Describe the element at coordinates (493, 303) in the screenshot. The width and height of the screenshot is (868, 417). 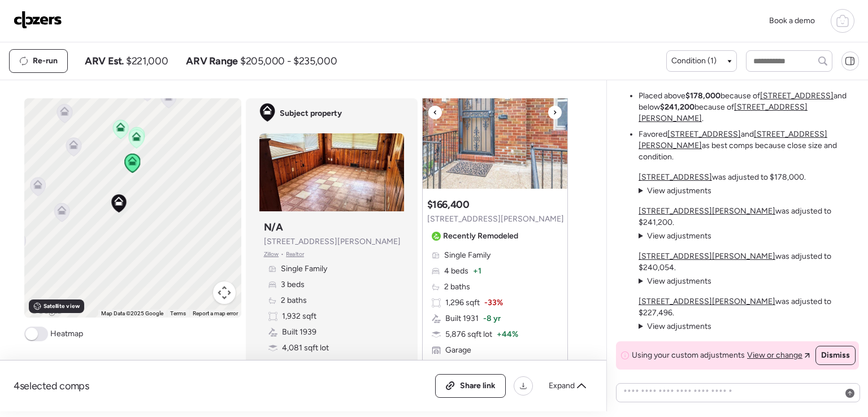
I see `span: -33%` at that location.